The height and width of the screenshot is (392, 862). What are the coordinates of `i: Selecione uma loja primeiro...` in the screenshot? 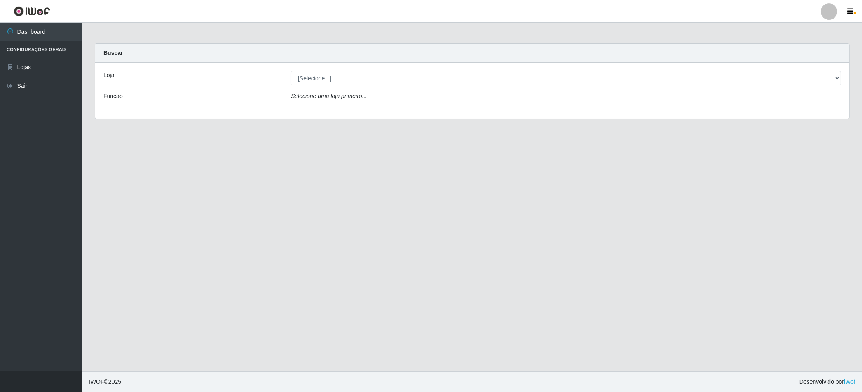 It's located at (329, 96).